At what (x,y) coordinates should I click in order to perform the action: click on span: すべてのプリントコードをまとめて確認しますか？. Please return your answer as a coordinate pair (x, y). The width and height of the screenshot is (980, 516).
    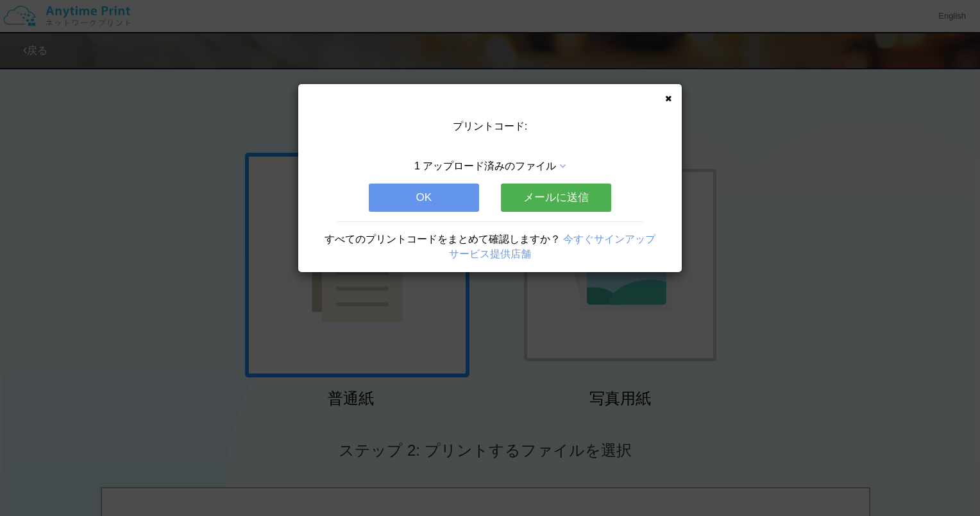
    Looking at the image, I should click on (443, 238).